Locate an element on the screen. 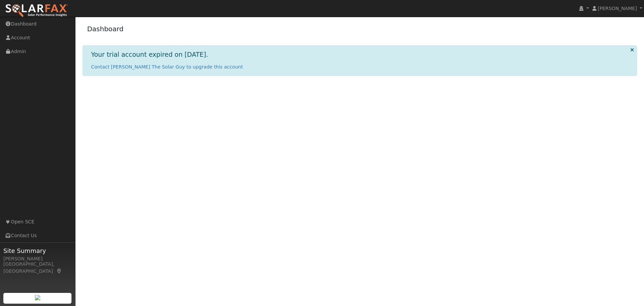 The image size is (644, 306). a: Dashboard is located at coordinates (106, 29).